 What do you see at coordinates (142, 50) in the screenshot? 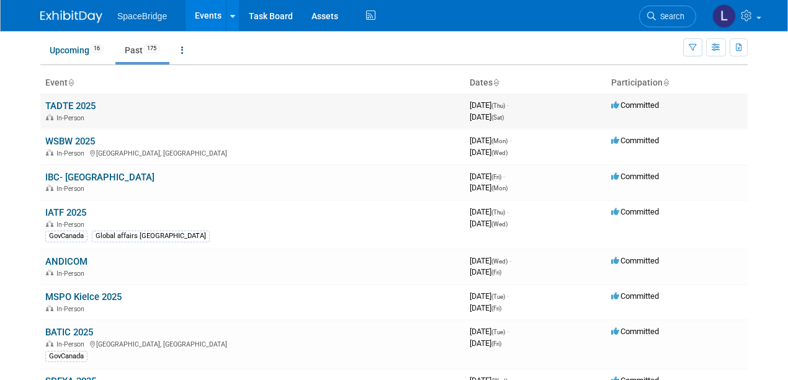
I see `a: Past175` at bounding box center [142, 50].